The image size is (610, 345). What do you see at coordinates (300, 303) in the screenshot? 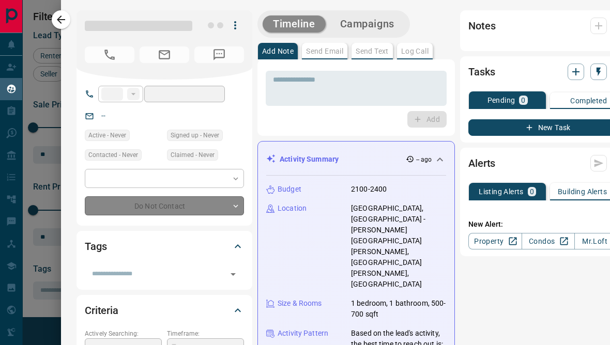
I see `p: Size & Rooms` at bounding box center [300, 303].